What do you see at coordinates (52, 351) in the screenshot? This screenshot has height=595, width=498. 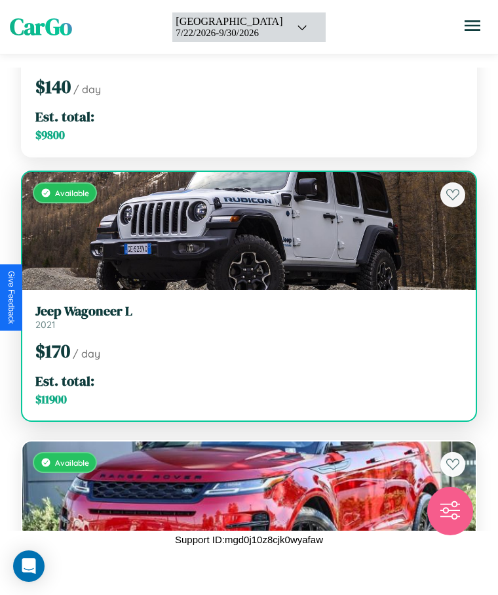 I see `span: $ 170` at bounding box center [52, 351].